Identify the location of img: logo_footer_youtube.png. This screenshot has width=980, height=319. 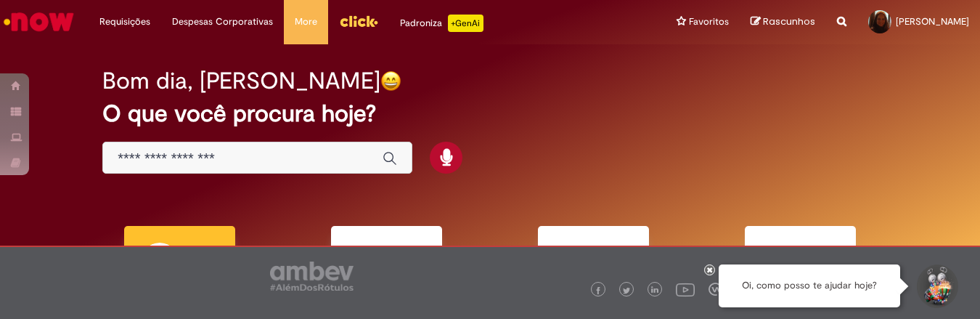
(686, 289).